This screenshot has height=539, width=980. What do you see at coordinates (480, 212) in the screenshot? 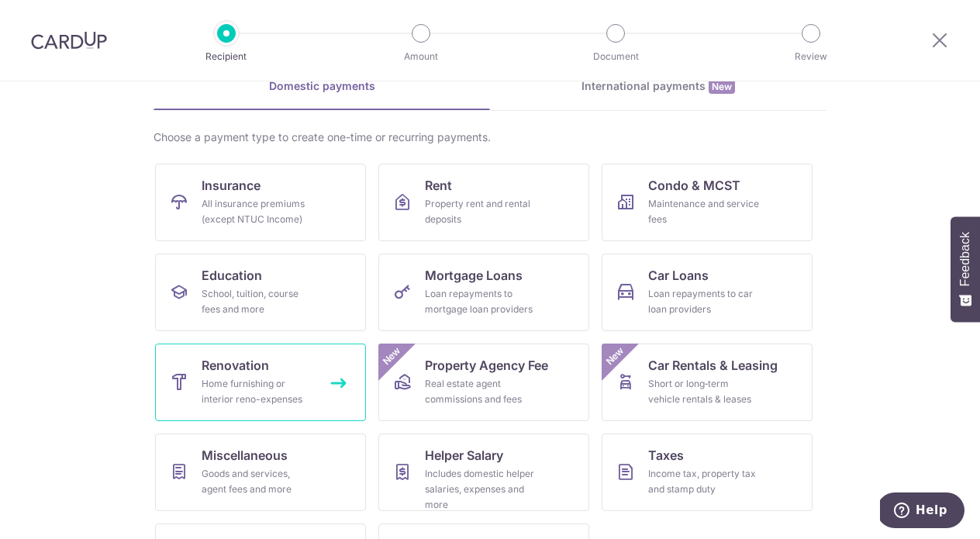
I see `div: Property rent and rental deposits` at bounding box center [480, 212].